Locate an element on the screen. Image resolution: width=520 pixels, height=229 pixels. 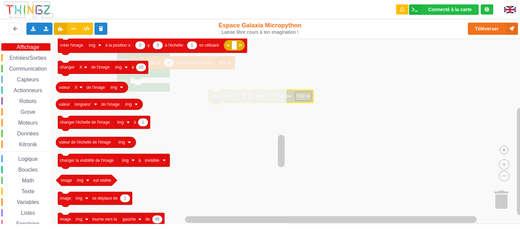
div: Connecté à la carte is located at coordinates (449, 9).